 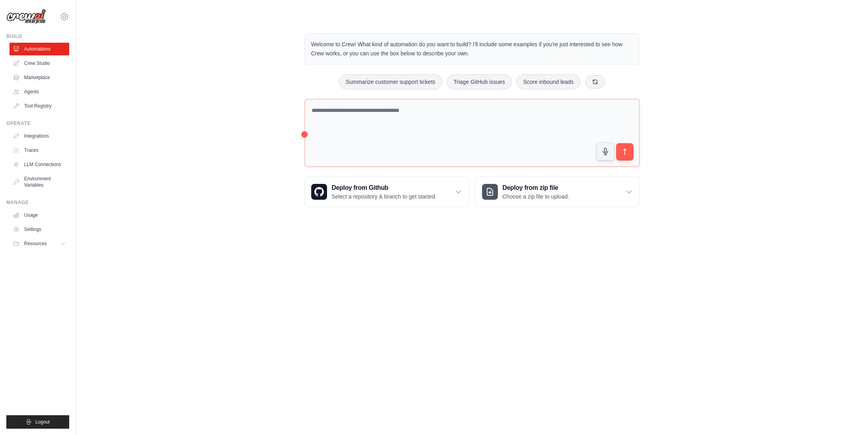 I want to click on h3: Deploy from zip file, so click(x=536, y=187).